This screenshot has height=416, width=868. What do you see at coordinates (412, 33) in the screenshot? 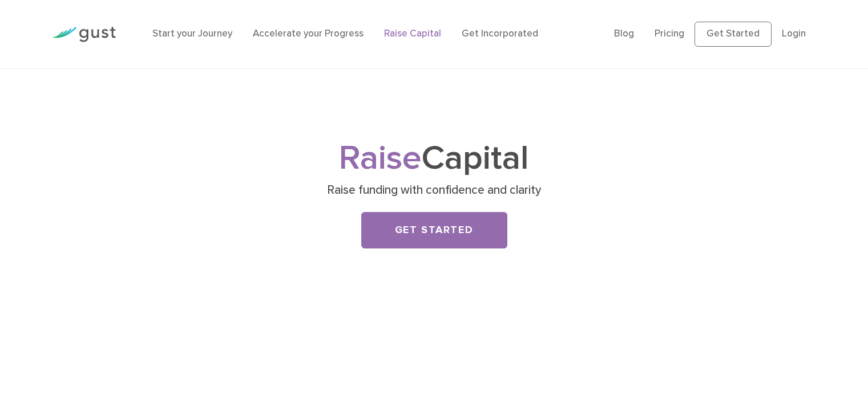
I see `a: Raise Capital` at bounding box center [412, 33].